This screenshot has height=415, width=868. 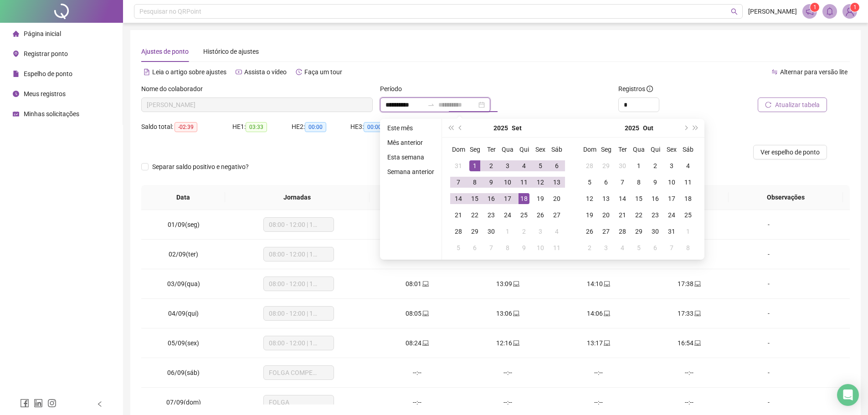 What do you see at coordinates (507, 215) in the screenshot?
I see `div: 24` at bounding box center [507, 215].